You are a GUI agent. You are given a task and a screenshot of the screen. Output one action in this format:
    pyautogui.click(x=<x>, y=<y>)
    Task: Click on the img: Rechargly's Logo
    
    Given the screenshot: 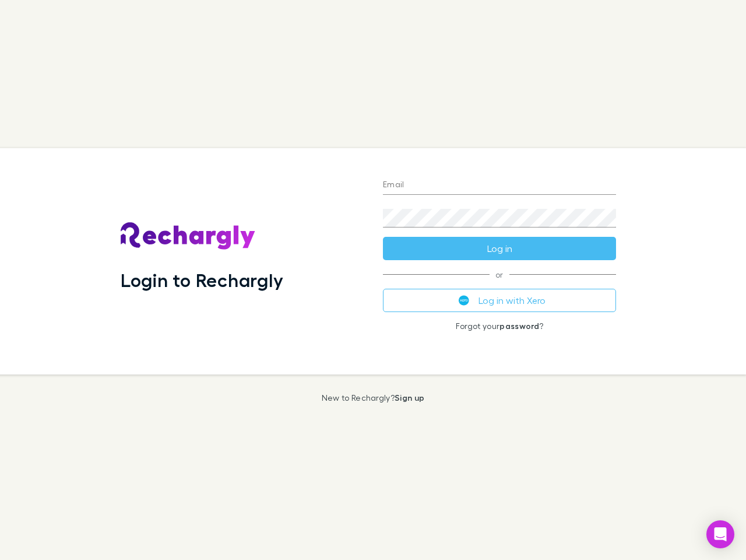 What is the action you would take?
    pyautogui.click(x=188, y=236)
    